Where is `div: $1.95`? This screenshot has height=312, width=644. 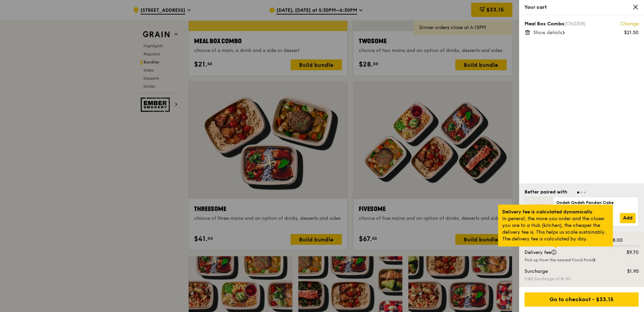
div: $1.95 is located at coordinates (628, 271).